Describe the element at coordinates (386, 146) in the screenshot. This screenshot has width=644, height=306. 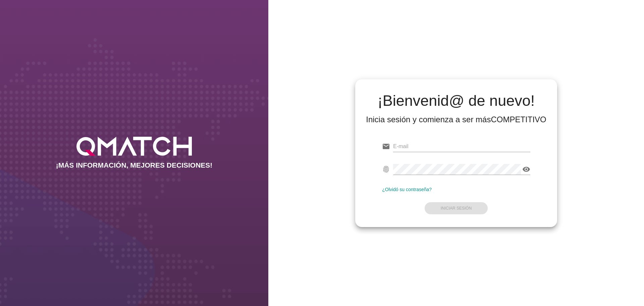
I see `i: email` at that location.